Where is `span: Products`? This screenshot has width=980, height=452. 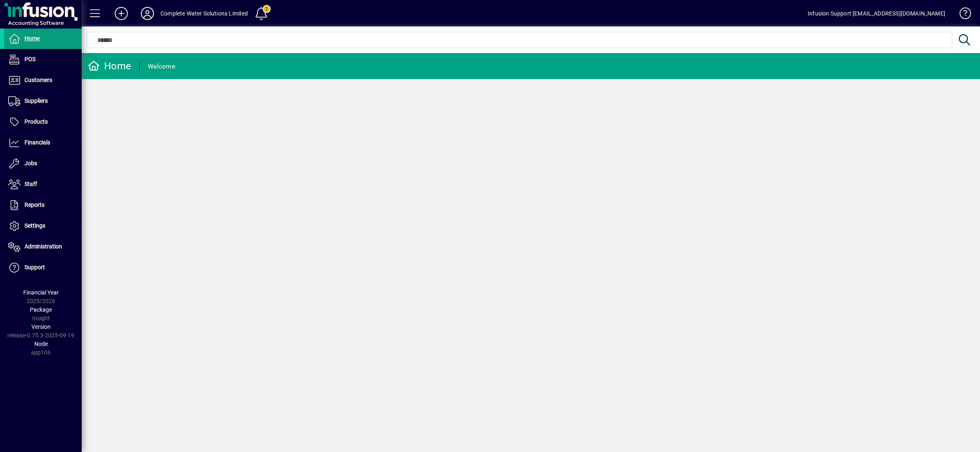
span: Products is located at coordinates (36, 122).